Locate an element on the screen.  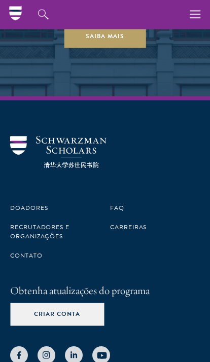
a: carreiras is located at coordinates (128, 228).